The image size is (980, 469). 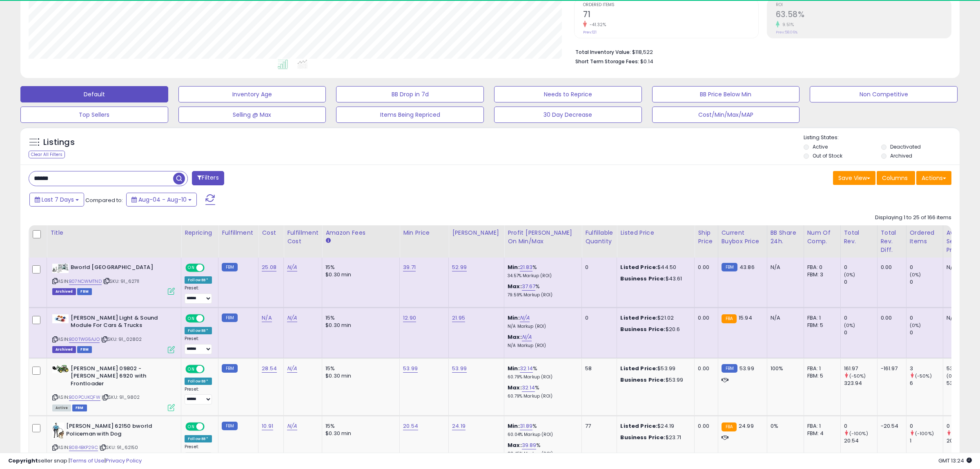 I want to click on div: FBM: 5, so click(x=820, y=325).